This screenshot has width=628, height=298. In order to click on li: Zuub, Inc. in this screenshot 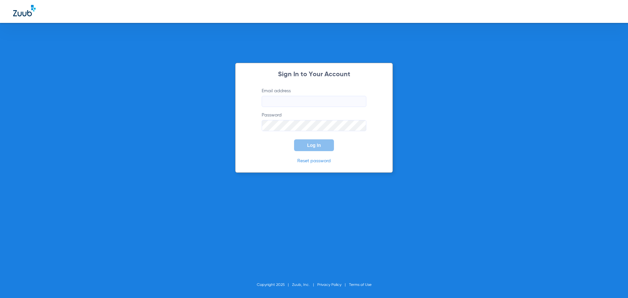, I will do `click(305, 285)`.